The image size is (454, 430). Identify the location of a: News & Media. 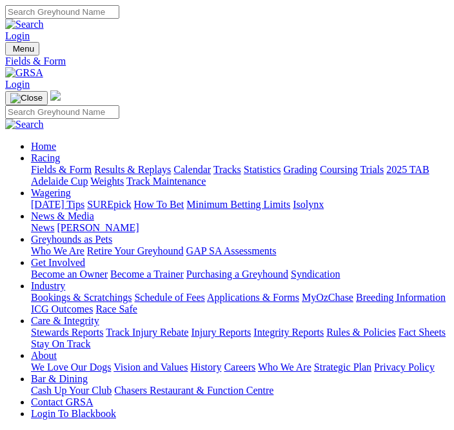
(63, 216).